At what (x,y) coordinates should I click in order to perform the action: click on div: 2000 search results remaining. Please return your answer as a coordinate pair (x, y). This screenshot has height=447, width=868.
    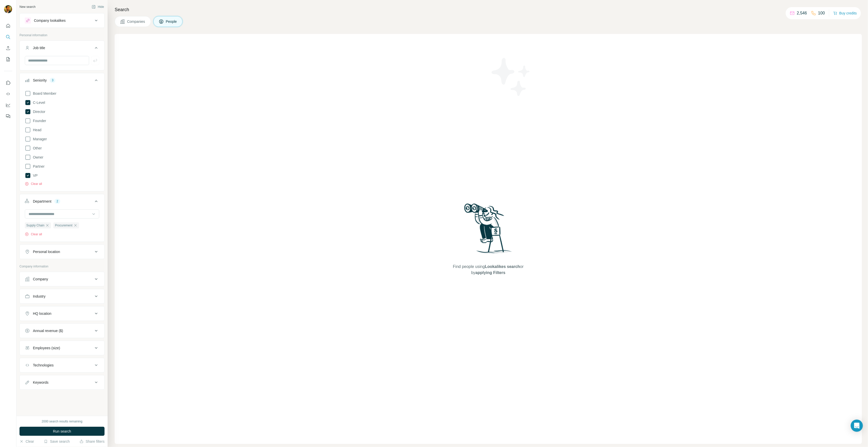
    Looking at the image, I should click on (62, 422).